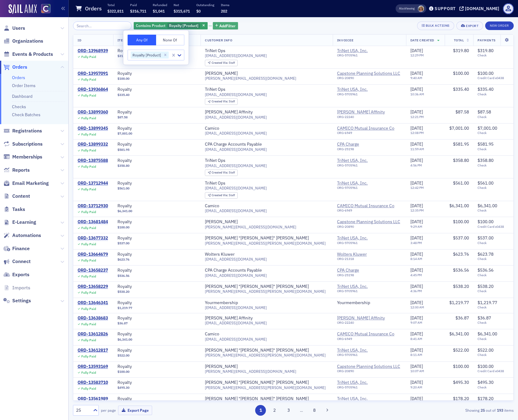 This screenshot has width=518, height=420. Describe the element at coordinates (24, 85) in the screenshot. I see `a: Order Items` at that location.